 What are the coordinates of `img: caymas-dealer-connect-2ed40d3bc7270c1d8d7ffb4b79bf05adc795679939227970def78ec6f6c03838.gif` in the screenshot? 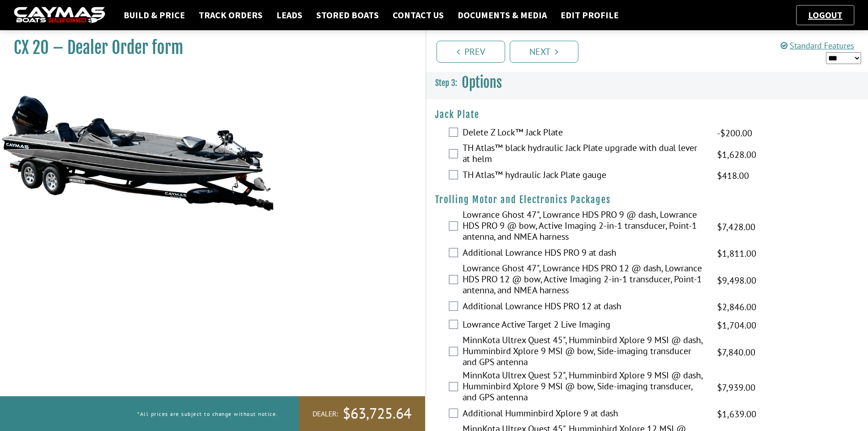 It's located at (60, 15).